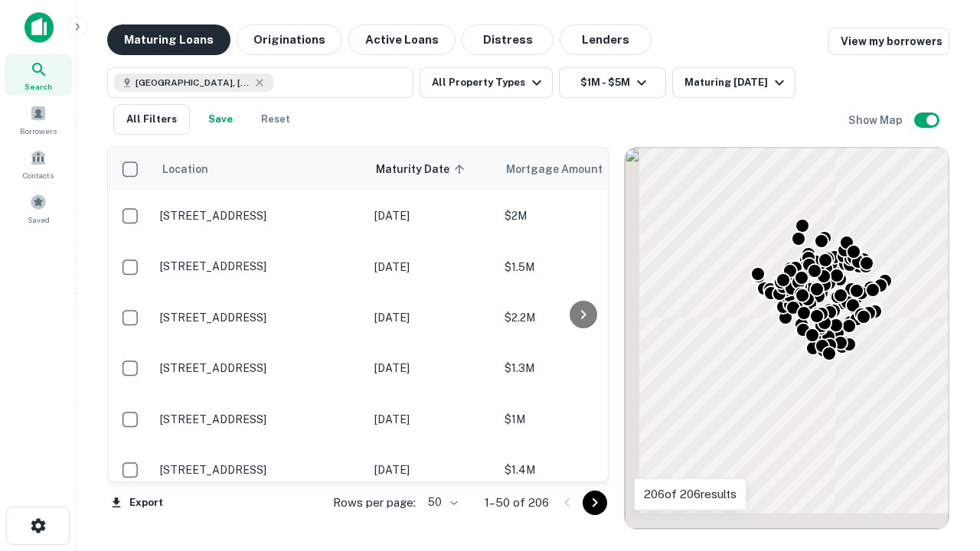 The height and width of the screenshot is (551, 980). What do you see at coordinates (423, 169) in the screenshot?
I see `span: Maturity Date` at bounding box center [423, 169].